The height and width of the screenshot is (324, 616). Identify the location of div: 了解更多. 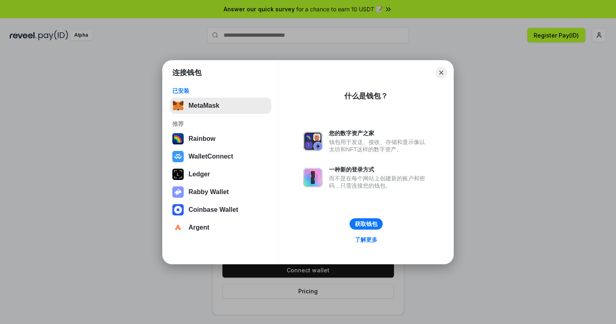
(366, 240).